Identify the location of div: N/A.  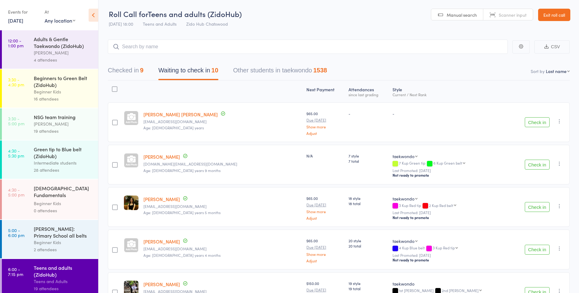
(325, 156).